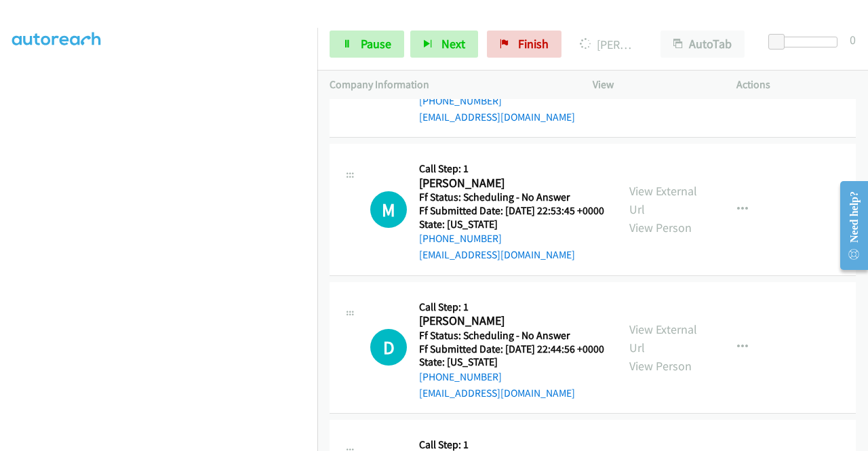 This screenshot has width=868, height=451. I want to click on div: 0, so click(853, 39).